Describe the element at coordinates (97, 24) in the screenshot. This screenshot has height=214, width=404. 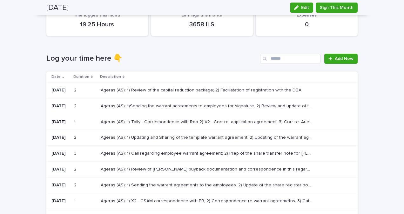
I see `p: 19.25 Hours` at that location.